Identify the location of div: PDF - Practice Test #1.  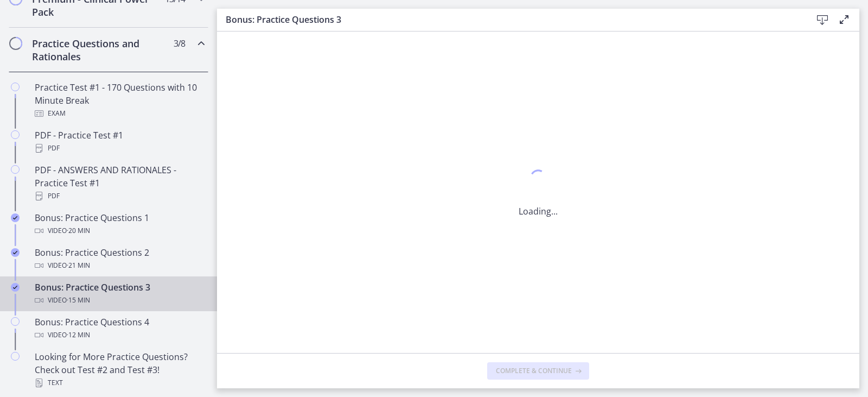
(119, 142).